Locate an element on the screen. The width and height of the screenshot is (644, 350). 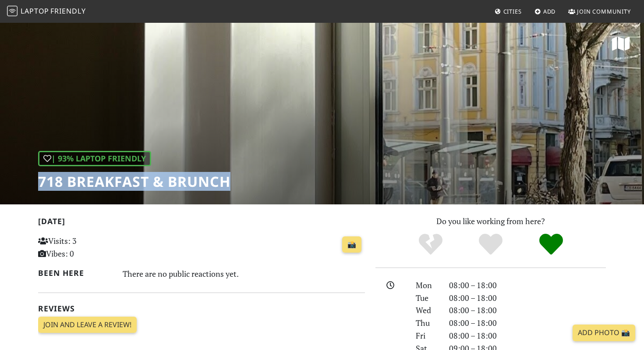
span: Laptop is located at coordinates (35, 11).